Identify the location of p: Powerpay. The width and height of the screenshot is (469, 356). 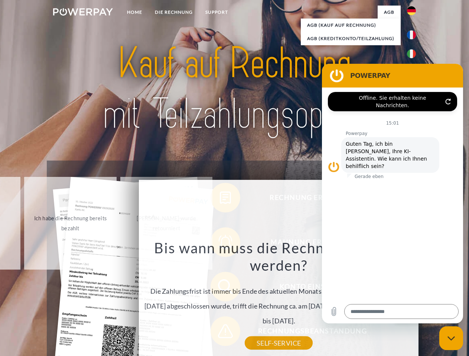
(82, 70).